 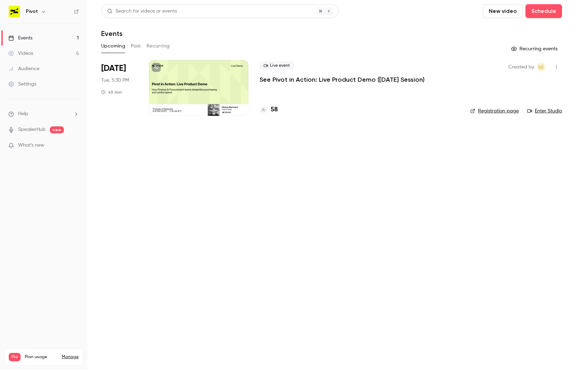 What do you see at coordinates (70, 357) in the screenshot?
I see `a: Manage` at bounding box center [70, 357].